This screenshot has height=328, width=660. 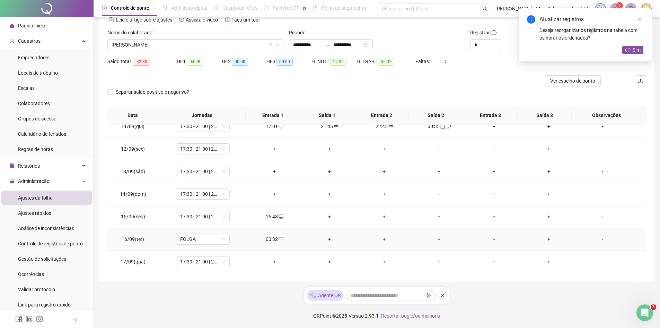 What do you see at coordinates (36, 289) in the screenshot?
I see `span: Validar protocolo` at bounding box center [36, 289].